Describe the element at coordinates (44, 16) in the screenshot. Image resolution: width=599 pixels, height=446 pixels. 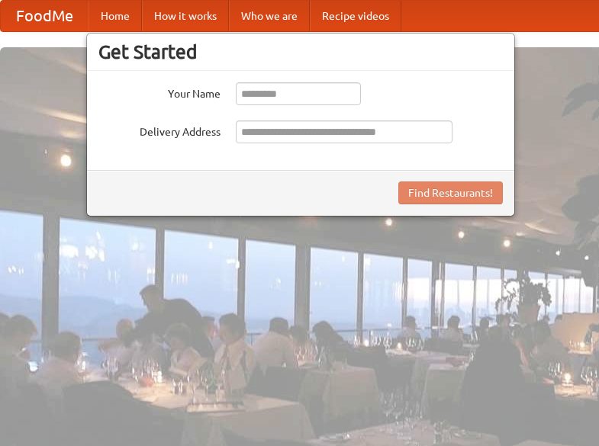
I see `a: FoodMe` at that location.